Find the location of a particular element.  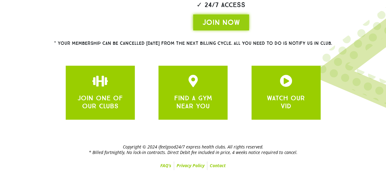

h2: Copyright © 2024 ifeelgood24/7 express health clubs. All rights reserved. * Billed fortnightly, N... is located at coordinates (193, 150).